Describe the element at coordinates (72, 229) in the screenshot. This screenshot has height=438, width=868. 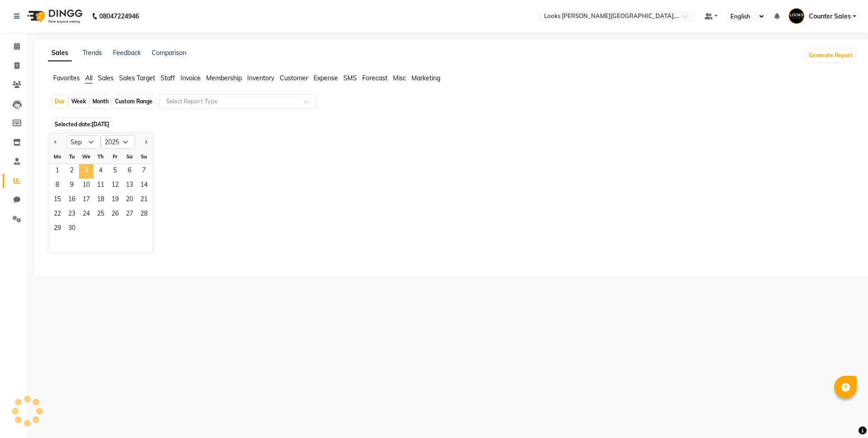
I see `div: Tuesday, September 30, 2025` at that location.